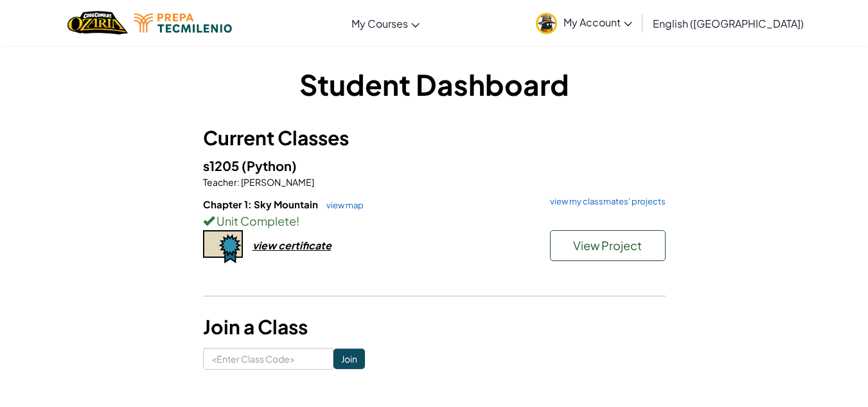  I want to click on span: Chapter 1: Sky Mountain, so click(262, 204).